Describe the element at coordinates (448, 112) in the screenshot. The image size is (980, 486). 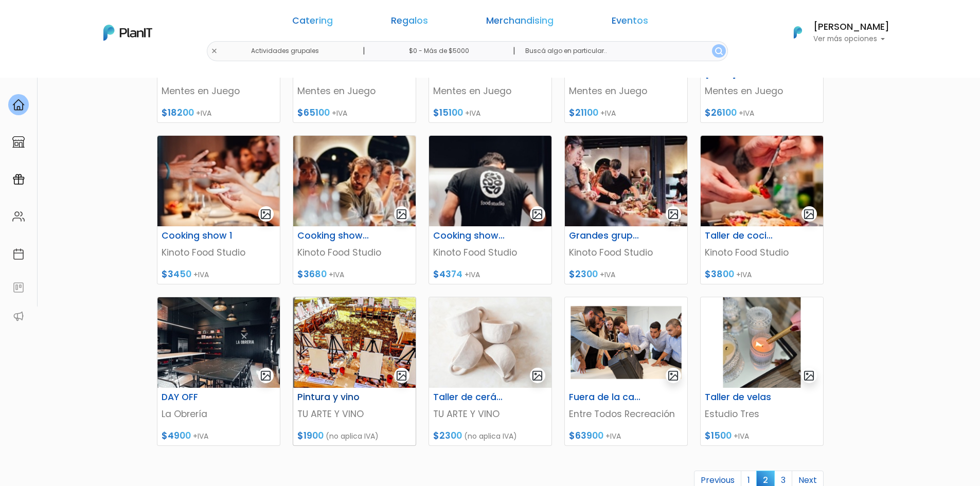
I see `span: $15100` at that location.